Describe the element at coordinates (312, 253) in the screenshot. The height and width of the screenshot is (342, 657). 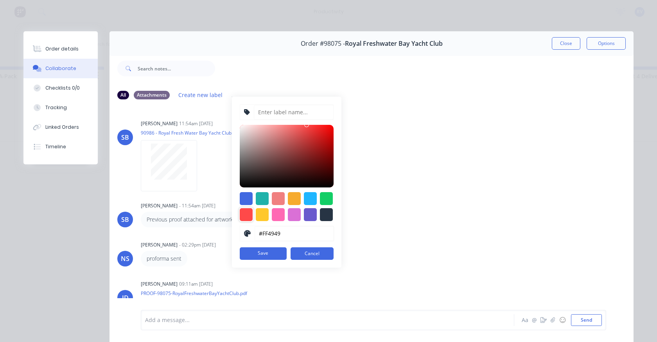
I see `button: Cancel` at that location.